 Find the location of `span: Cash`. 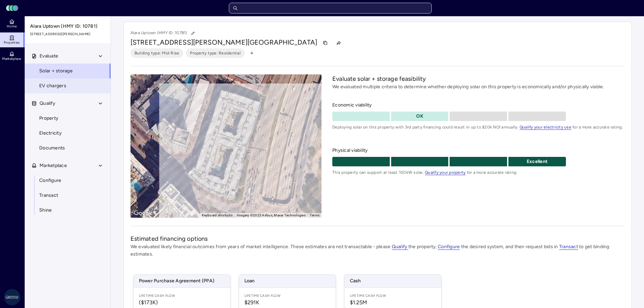

span: Cash is located at coordinates (393, 281).